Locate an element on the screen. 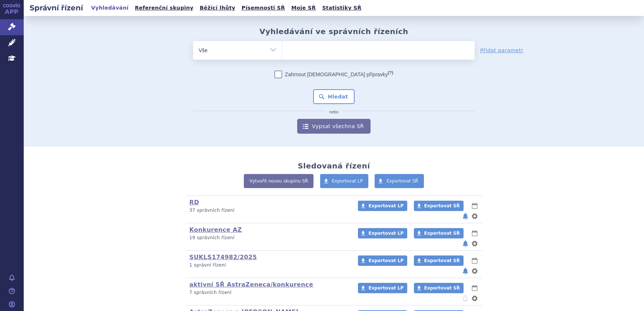 Image resolution: width=644 pixels, height=311 pixels. a: Konkurence AZ is located at coordinates (215, 229).